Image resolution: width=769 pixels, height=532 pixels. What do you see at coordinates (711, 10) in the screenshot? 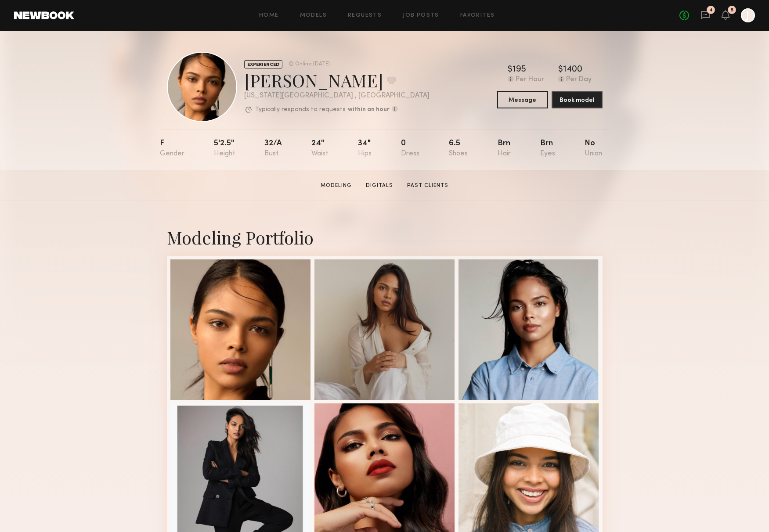
I see `div: 4` at bounding box center [711, 10].